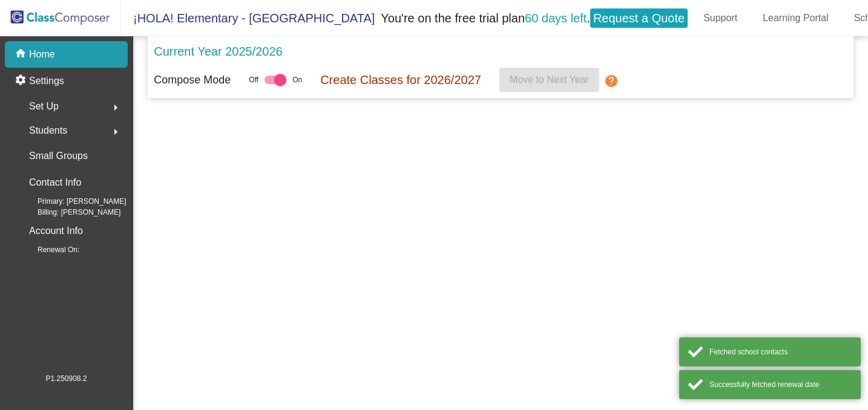 The image size is (868, 410). Describe the element at coordinates (42, 54) in the screenshot. I see `p: Home` at that location.